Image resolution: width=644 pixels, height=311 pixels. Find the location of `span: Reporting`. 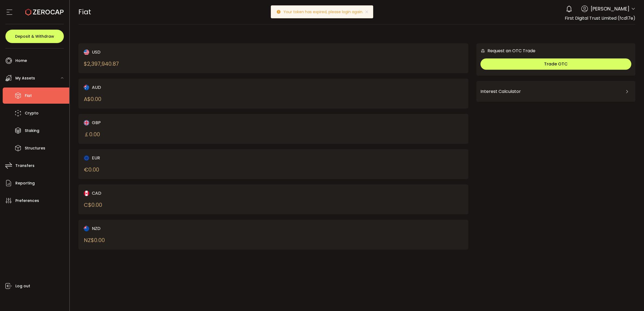

span: Reporting is located at coordinates (25, 183).